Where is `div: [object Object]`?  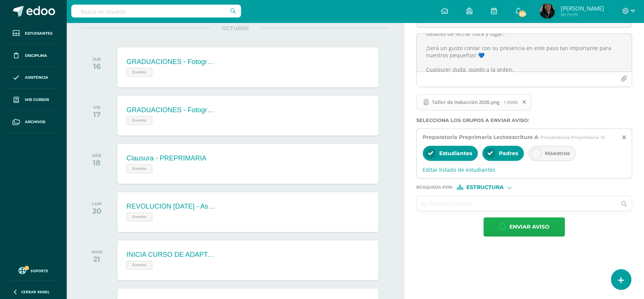
div: [object Object] is located at coordinates (485, 187).